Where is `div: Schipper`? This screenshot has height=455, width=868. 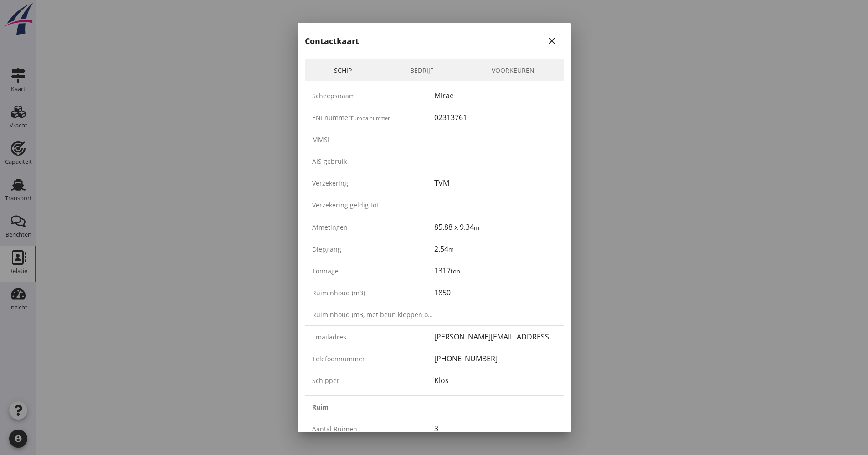 div: Schipper is located at coordinates (373, 381).